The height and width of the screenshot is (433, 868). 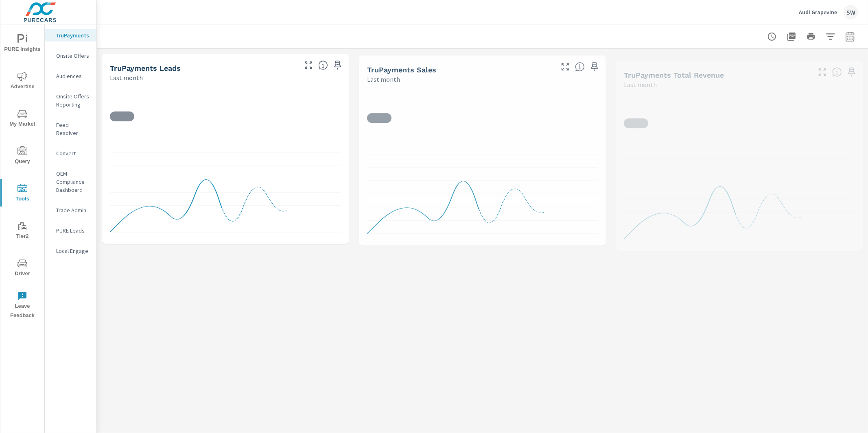 What do you see at coordinates (674, 75) in the screenshot?
I see `h5: truPayments Total Revenue` at bounding box center [674, 75].